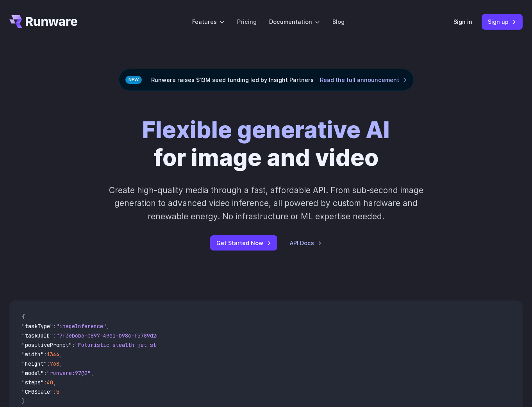 This screenshot has height=407, width=532. What do you see at coordinates (294, 21) in the screenshot?
I see `label: Documentation` at bounding box center [294, 21].